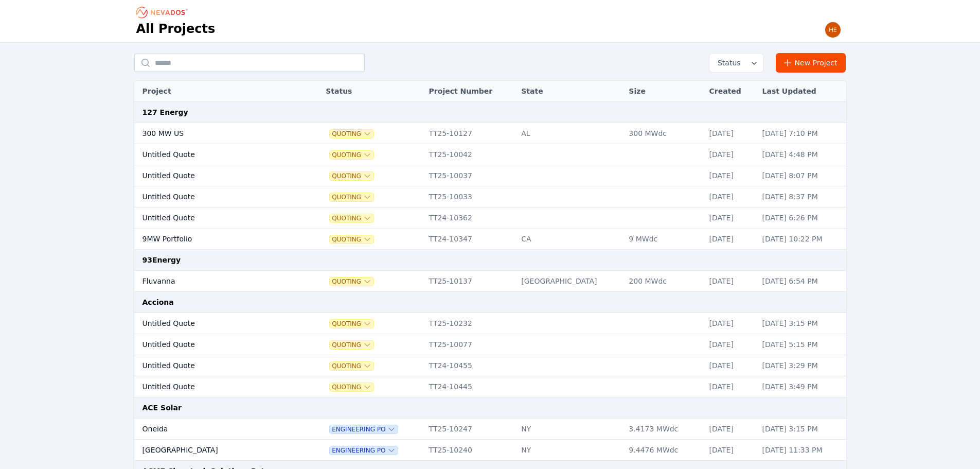 This screenshot has width=980, height=469. I want to click on td: TT25-10232, so click(470, 323).